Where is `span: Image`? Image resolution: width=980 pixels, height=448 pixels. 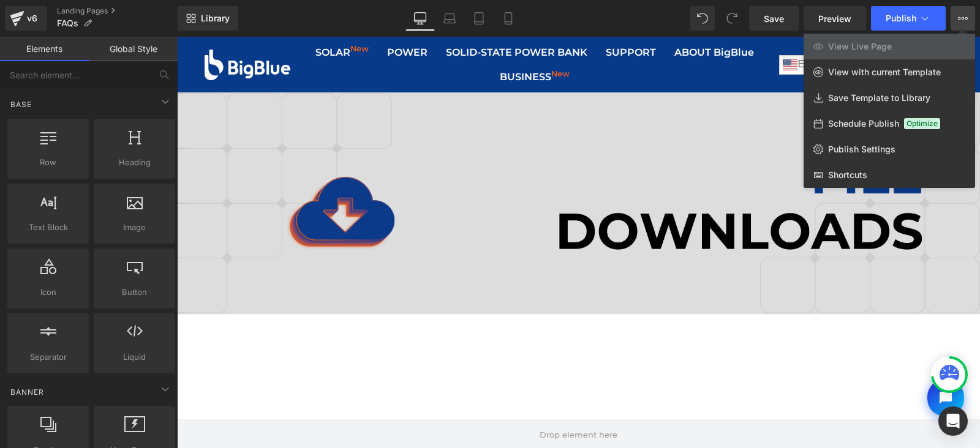
span: Image is located at coordinates (134, 227).